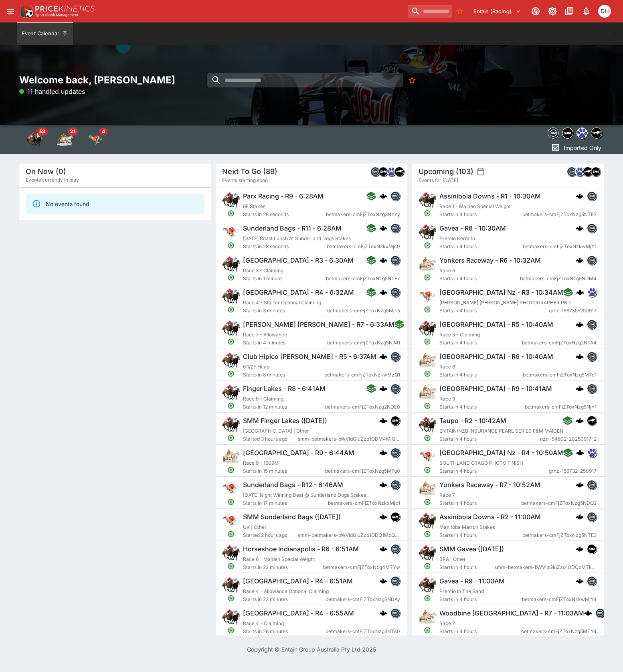 This screenshot has width=623, height=672. Describe the element at coordinates (604, 11) in the screenshot. I see `div: Daniel Hooper` at that location.